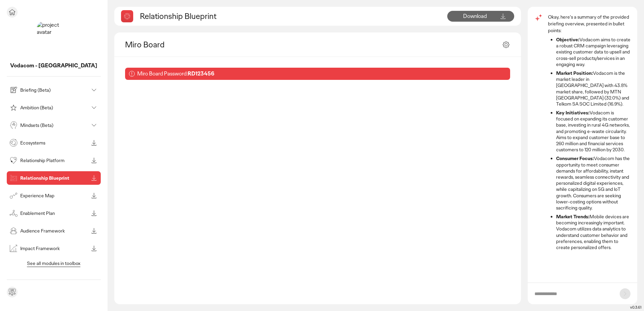  I want to click on span: Download, so click(475, 16).